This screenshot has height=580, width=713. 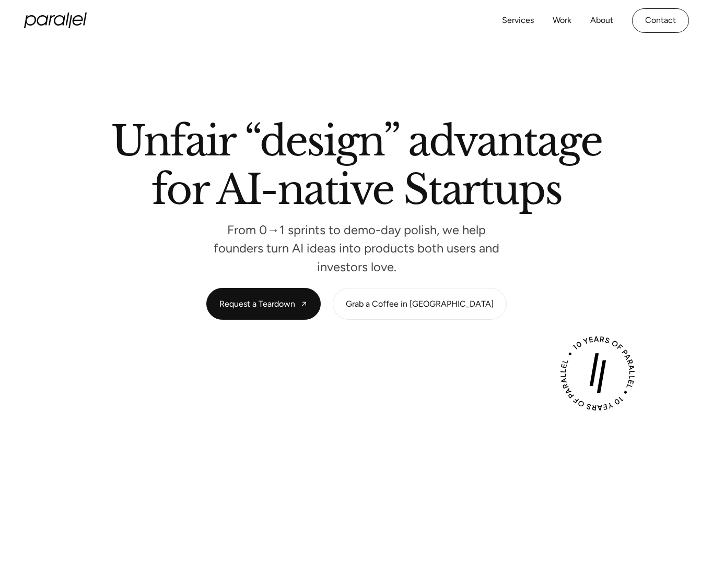 I want to click on h1: Unfair “design” advantage for AI-native Startups, so click(x=357, y=163).